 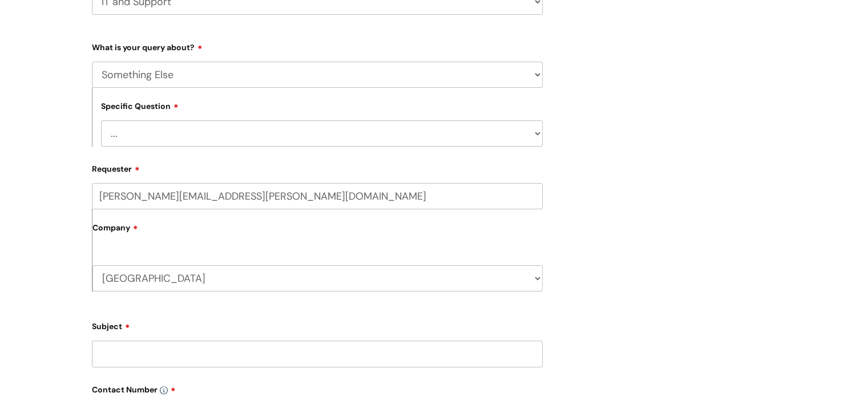 I want to click on label: What is your query about?, so click(x=317, y=45).